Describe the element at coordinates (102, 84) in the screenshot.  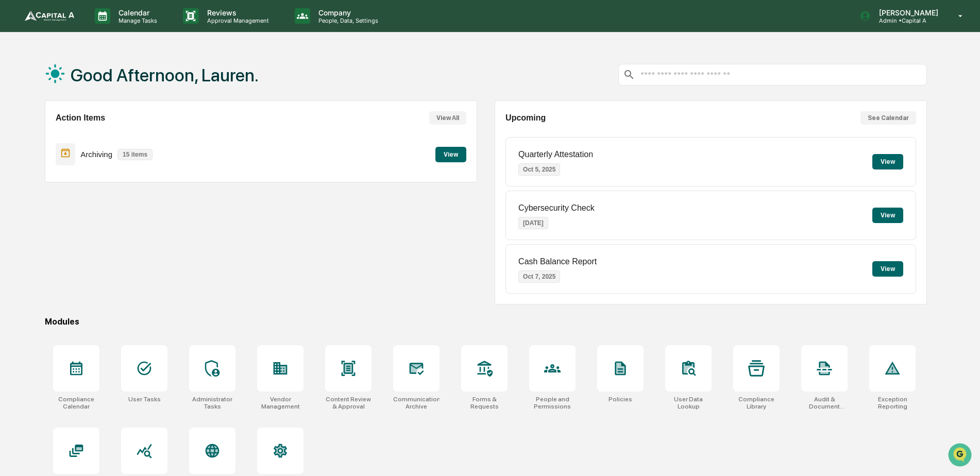
I see `div: Start new chat` at that location.